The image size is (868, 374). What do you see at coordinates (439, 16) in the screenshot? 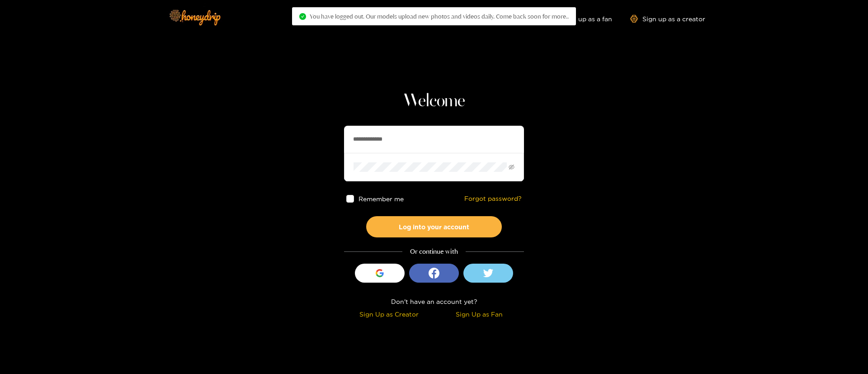
I see `span: You have logged out. Our models upload new photos and videos daily. Come back soon for more..` at bounding box center [439, 16].